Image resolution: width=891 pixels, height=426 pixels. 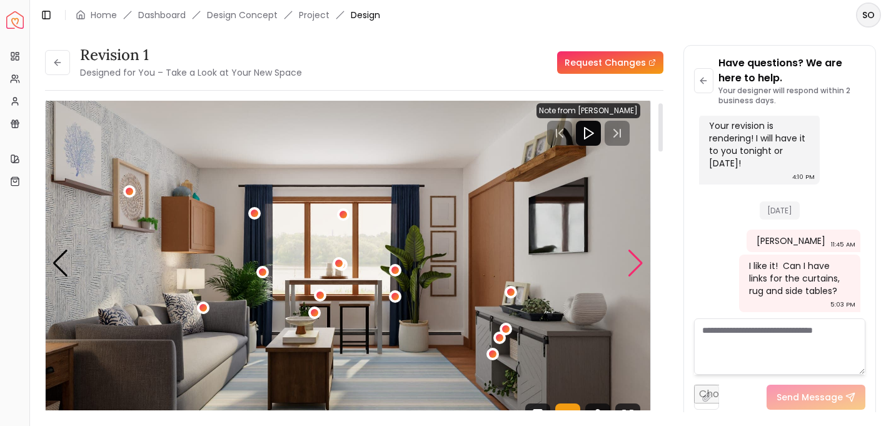 What do you see at coordinates (798, 278) in the screenshot?
I see `div: I like it! Can I have links for the curtains, rug and side tables?` at bounding box center [798, 278].